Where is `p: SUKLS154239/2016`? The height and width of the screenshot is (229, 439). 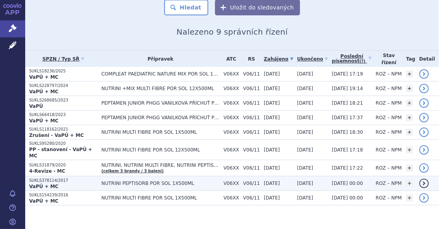 p: SUKLS154239/2016 is located at coordinates (63, 195).